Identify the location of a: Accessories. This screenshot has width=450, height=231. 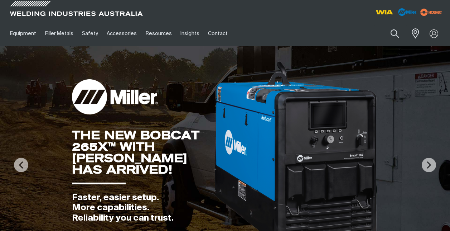
(122, 33).